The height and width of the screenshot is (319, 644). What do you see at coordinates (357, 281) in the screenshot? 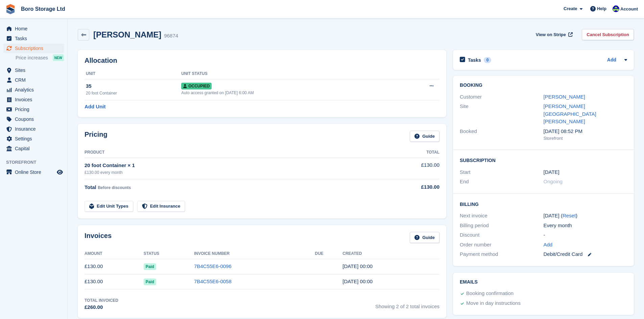
I see `time: 2025-07-24 23:00:02 UTC` at bounding box center [357, 281].